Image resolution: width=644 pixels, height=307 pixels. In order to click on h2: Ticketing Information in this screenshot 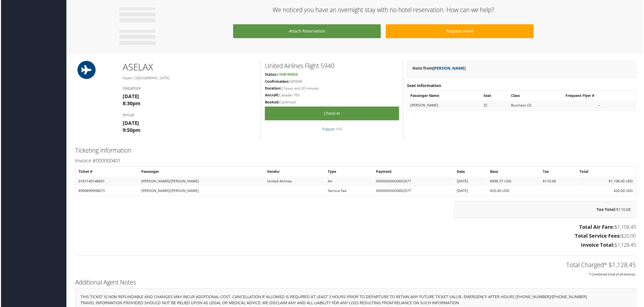, I will do `click(356, 151)`.